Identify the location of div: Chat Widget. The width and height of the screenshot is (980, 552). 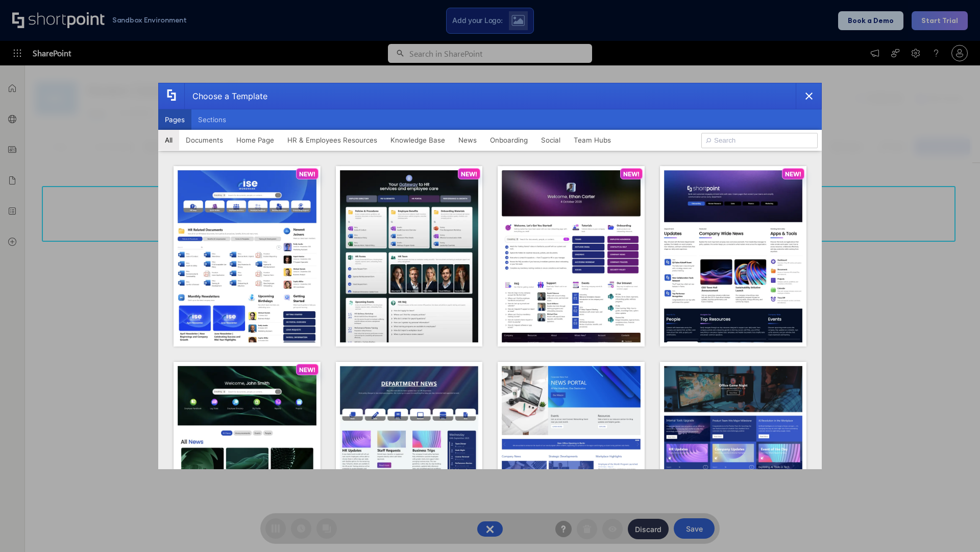
(955, 527).